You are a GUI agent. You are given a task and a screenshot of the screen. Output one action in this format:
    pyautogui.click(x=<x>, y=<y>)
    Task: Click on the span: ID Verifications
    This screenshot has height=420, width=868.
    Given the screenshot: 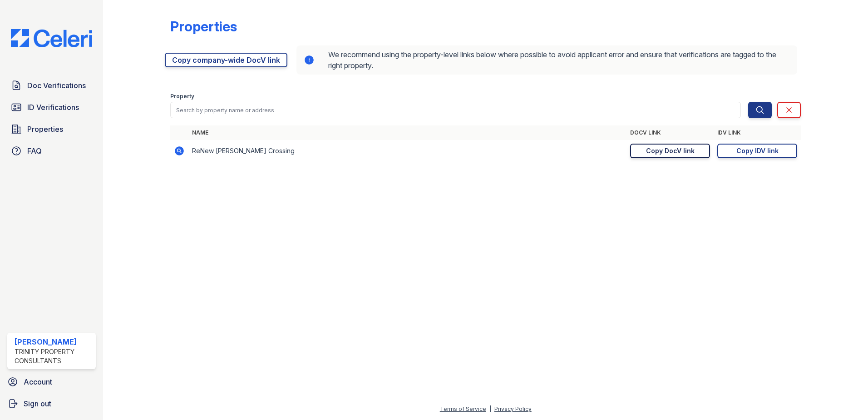 What is the action you would take?
    pyautogui.click(x=53, y=107)
    